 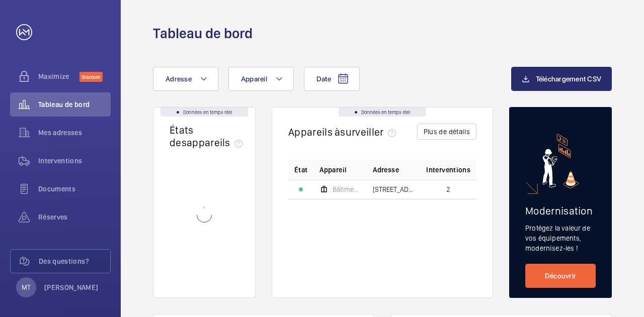 What do you see at coordinates (301, 170) in the screenshot?
I see `p: État` at bounding box center [301, 170].